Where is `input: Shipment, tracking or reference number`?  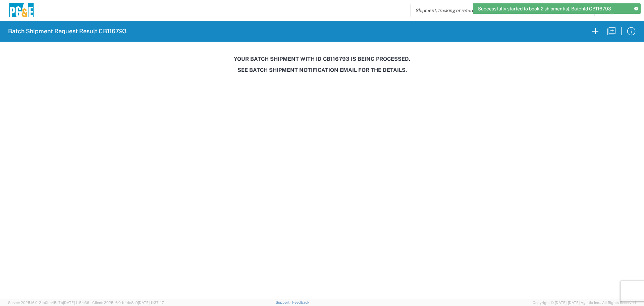 input: Shipment, tracking or reference number is located at coordinates (498, 10).